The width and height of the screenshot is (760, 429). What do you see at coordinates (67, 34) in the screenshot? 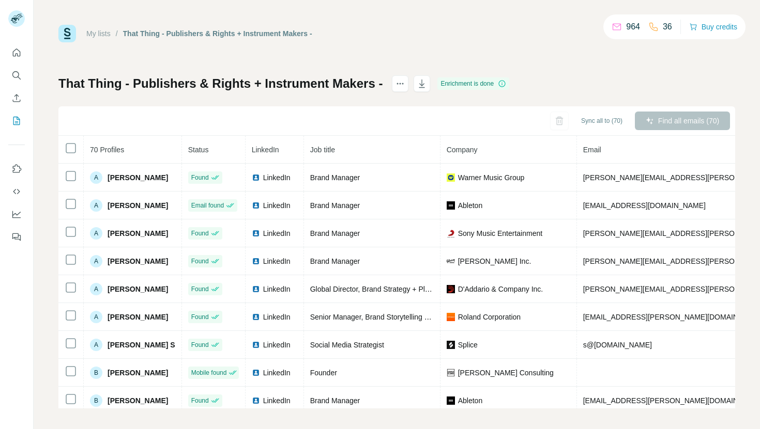
I see `img: Surfe Logo` at bounding box center [67, 34].